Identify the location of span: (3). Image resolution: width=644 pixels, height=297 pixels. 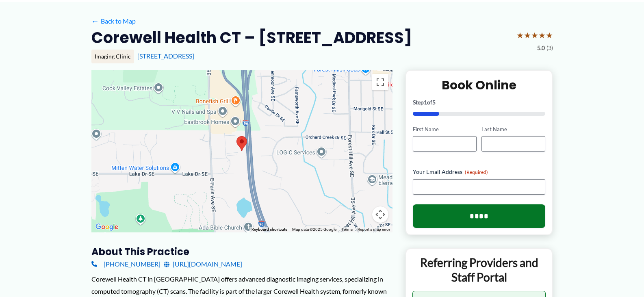
(550, 48).